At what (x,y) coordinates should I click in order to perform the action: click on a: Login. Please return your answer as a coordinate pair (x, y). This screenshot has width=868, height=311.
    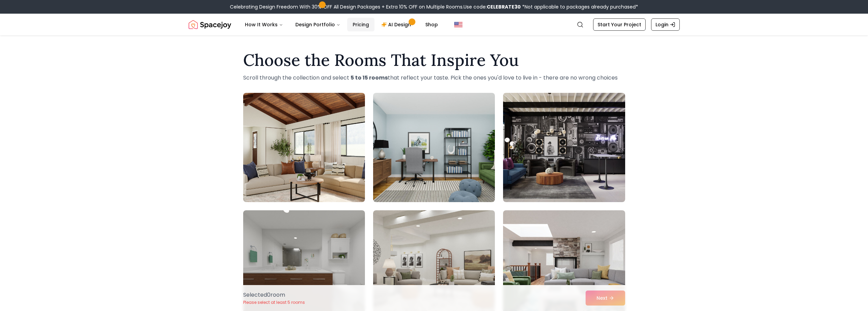
    Looking at the image, I should click on (666, 24).